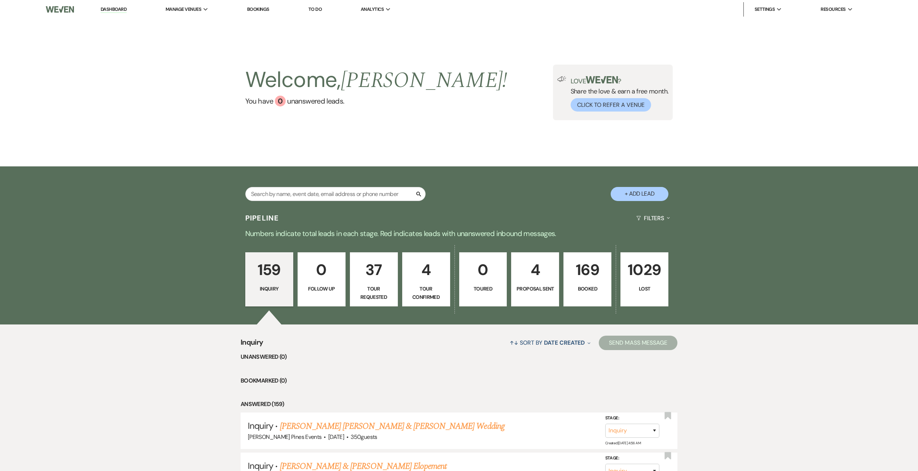  I want to click on a: 0Toured, so click(483, 279).